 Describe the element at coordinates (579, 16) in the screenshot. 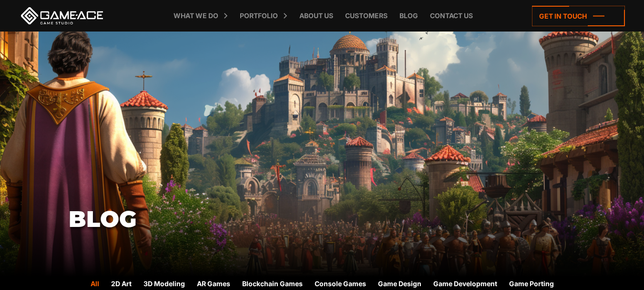

I see `a: Get in touch` at that location.